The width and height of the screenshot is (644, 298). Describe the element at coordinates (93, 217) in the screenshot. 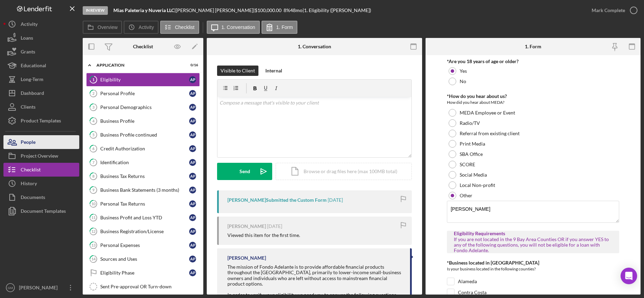

I see `tspan: 11` at that location.